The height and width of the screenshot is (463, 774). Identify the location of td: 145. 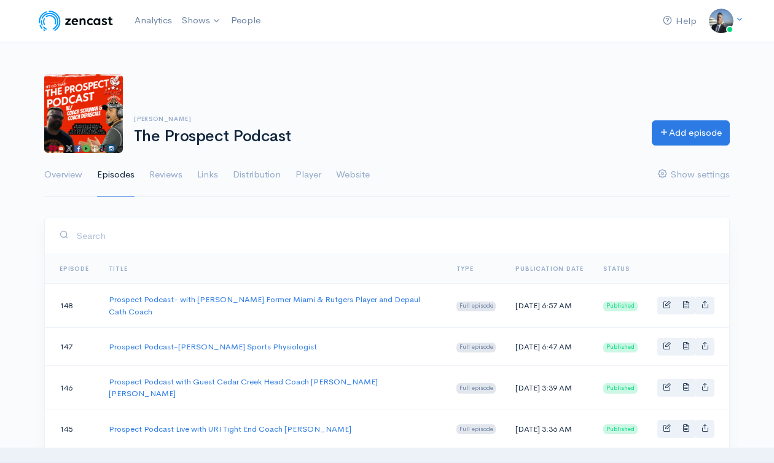
(72, 429).